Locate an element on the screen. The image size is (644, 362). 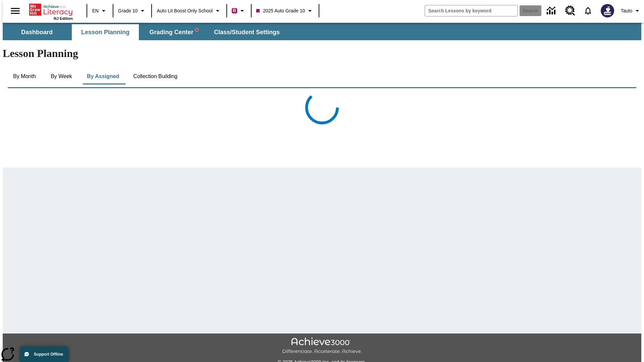
button: Dashboard is located at coordinates (37, 32).